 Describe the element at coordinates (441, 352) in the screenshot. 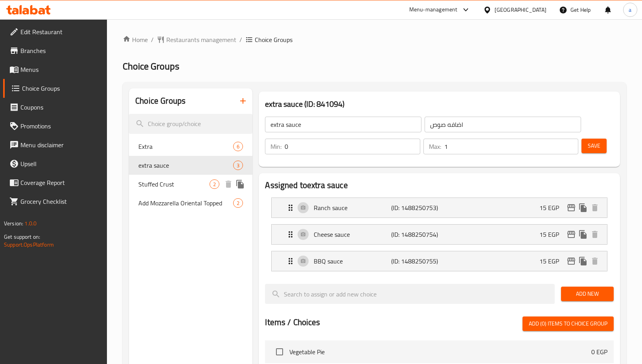

I see `span: Vegetable Pie` at that location.